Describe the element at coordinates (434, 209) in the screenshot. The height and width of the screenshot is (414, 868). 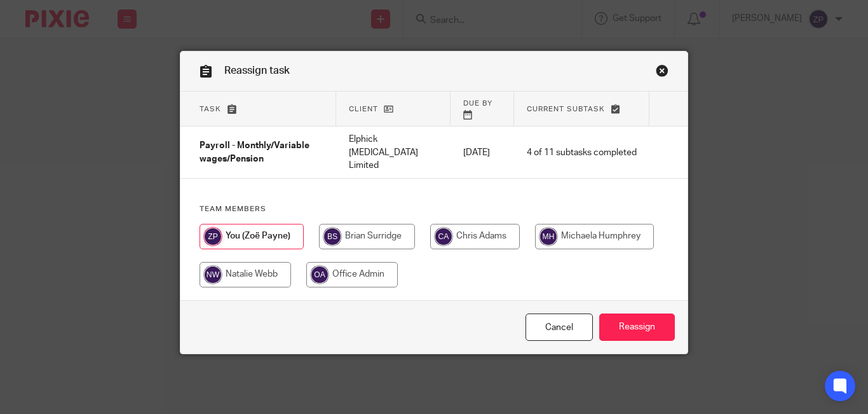
I see `h4: Team members` at that location.